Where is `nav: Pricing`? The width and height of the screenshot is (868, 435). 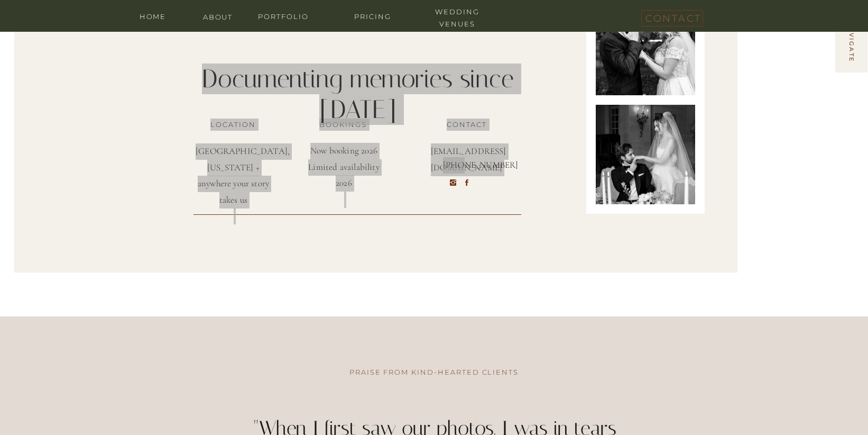
nav: Pricing is located at coordinates (373, 16).